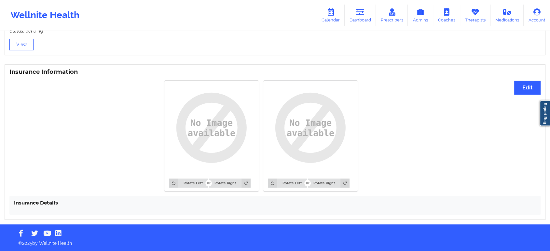  What do you see at coordinates (537, 15) in the screenshot?
I see `a: Account` at bounding box center [537, 15].